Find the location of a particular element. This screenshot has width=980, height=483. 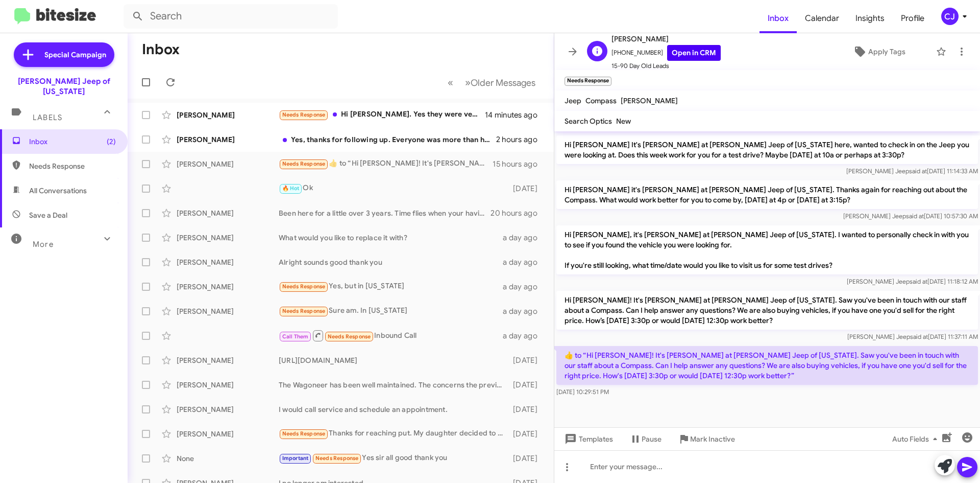

div: CJ is located at coordinates (950, 16).